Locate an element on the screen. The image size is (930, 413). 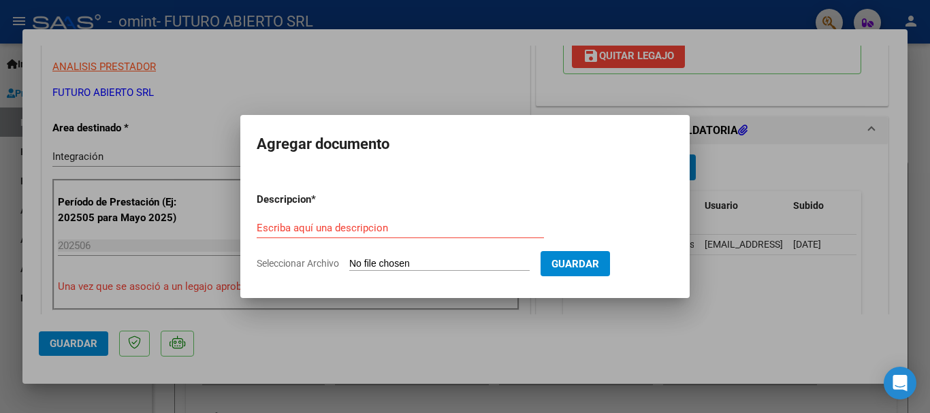
button: Guardar is located at coordinates (575, 264).